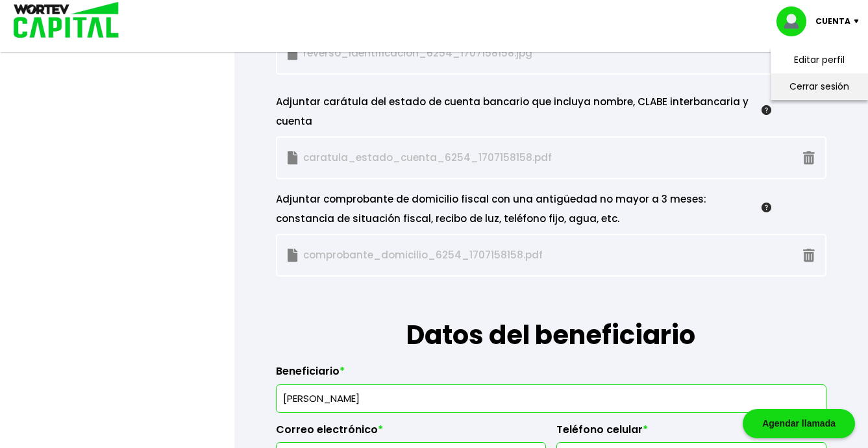 Image resolution: width=868 pixels, height=448 pixels. Describe the element at coordinates (443, 255) in the screenshot. I see `p: comprobante_domicilio_6254_1707158158.pdf` at that location.